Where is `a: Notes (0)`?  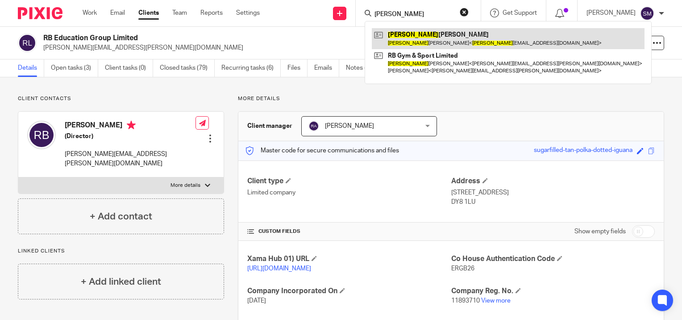 a: Notes (0) is located at coordinates (362, 68).